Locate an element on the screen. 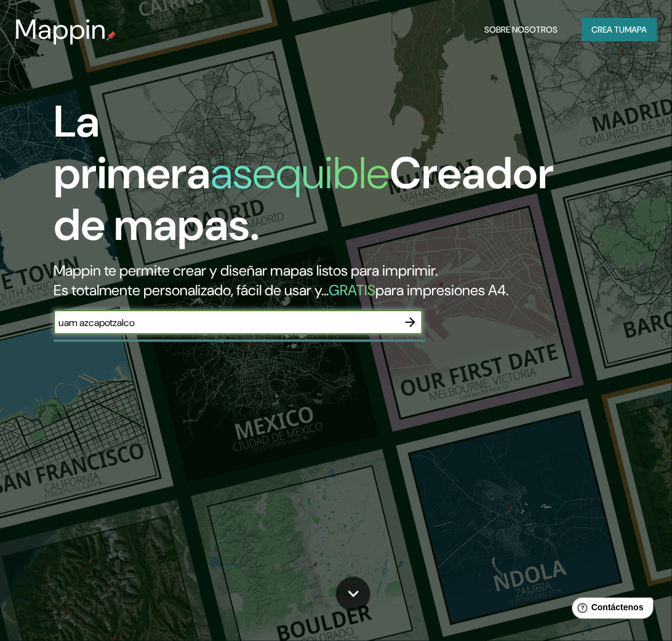  font: mapa is located at coordinates (636, 30).